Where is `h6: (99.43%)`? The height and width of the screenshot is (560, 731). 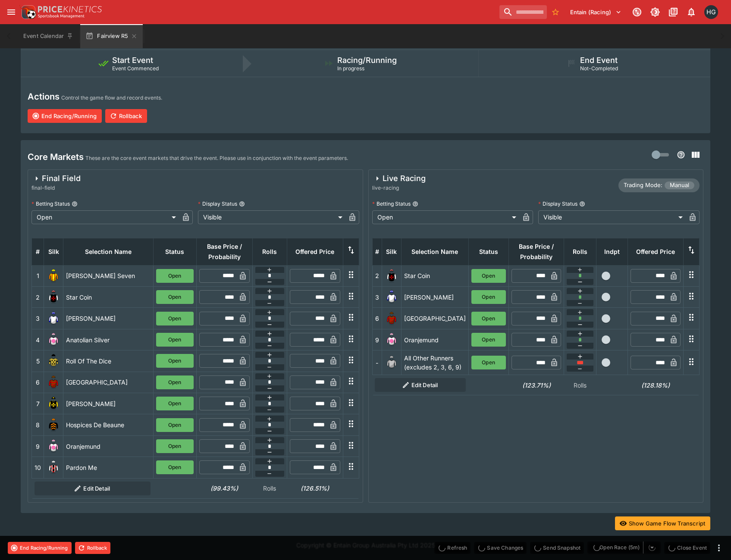 h6: (99.43%) is located at coordinates (224, 488).